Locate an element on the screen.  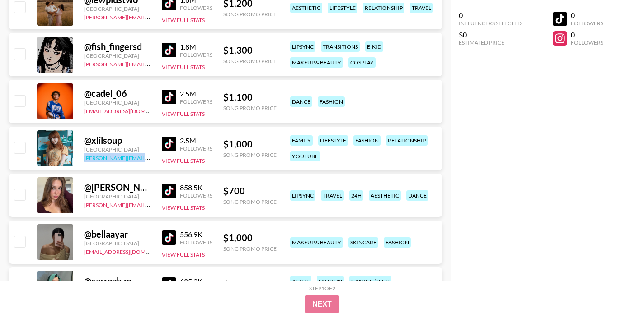
div: Influencers Selected is located at coordinates (490, 23).